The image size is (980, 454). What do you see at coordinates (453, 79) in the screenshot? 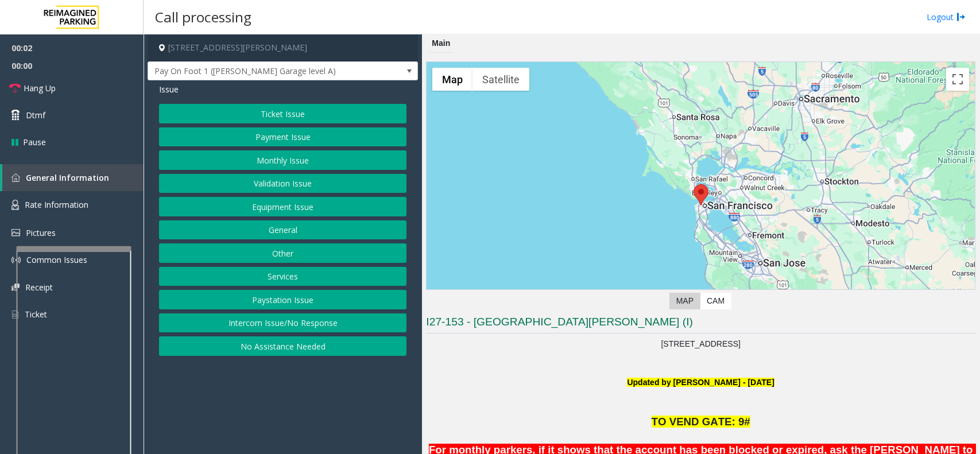
I see `button: Show street map` at bounding box center [453, 79].